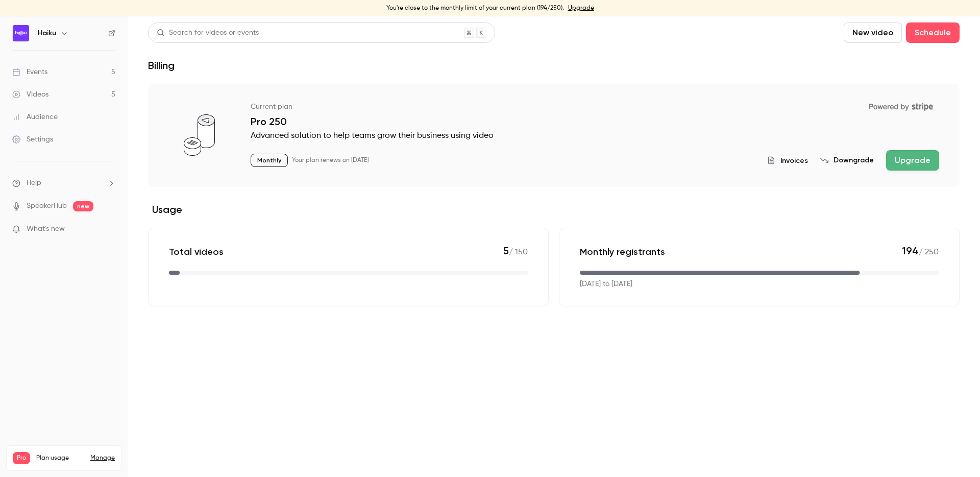 The image size is (980, 477). I want to click on h6: Haiku, so click(47, 33).